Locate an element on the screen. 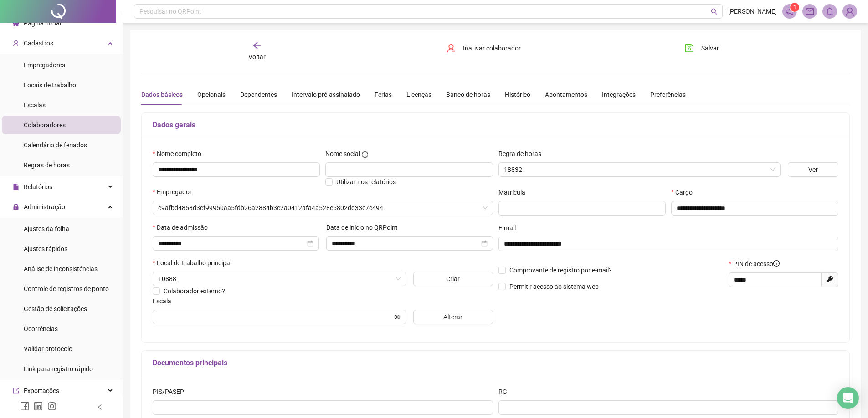  span: Relatórios is located at coordinates (38, 187).